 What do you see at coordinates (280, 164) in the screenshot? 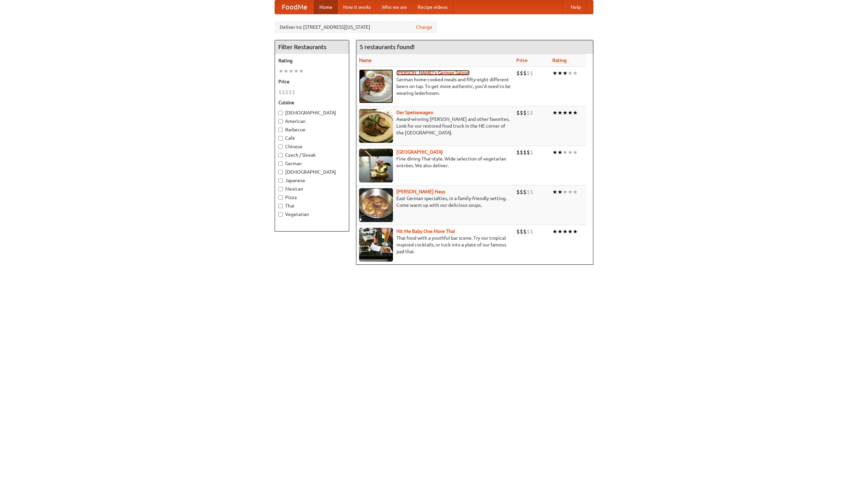
I see `input: German` at bounding box center [280, 164].